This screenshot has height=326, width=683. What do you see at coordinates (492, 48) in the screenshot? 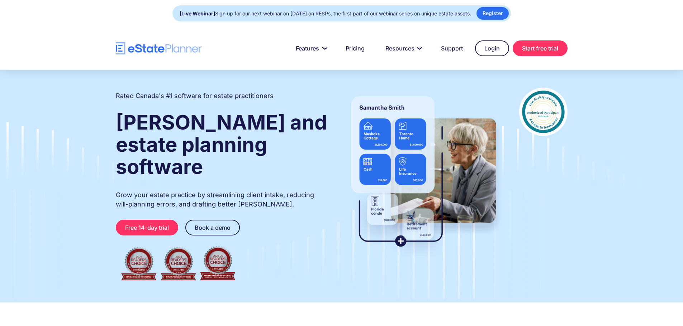
I see `a: Login` at bounding box center [492, 48].